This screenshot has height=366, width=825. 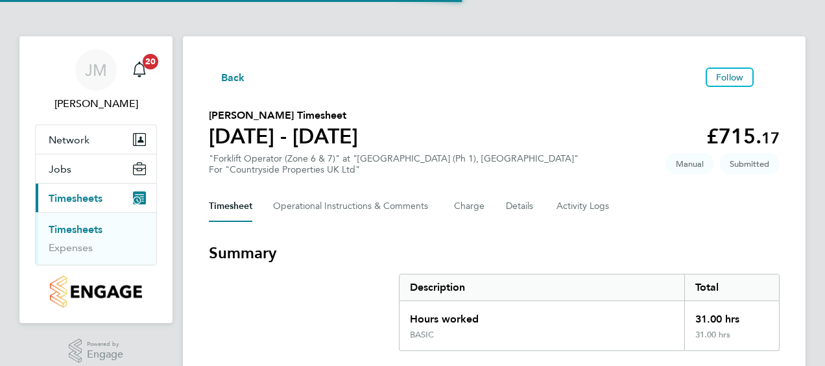 What do you see at coordinates (769, 77) in the screenshot?
I see `button: Timesheets Menu` at bounding box center [769, 77].